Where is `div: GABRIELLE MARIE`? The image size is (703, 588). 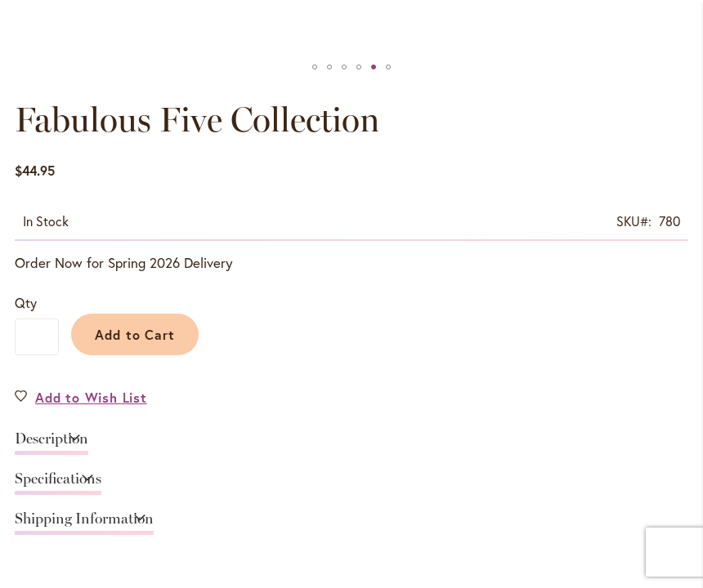 div: GABRIELLE MARIE is located at coordinates (373, 67).